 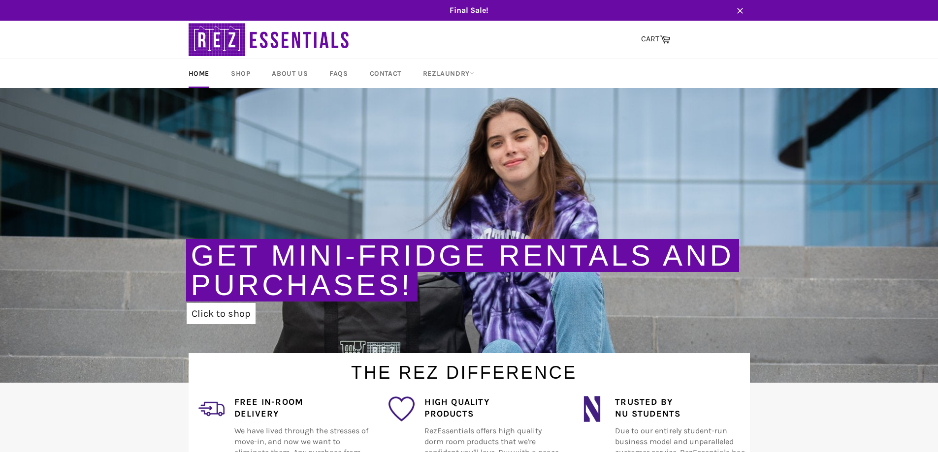 What do you see at coordinates (491, 409) in the screenshot?
I see `h4: High Quality Products` at bounding box center [491, 409].